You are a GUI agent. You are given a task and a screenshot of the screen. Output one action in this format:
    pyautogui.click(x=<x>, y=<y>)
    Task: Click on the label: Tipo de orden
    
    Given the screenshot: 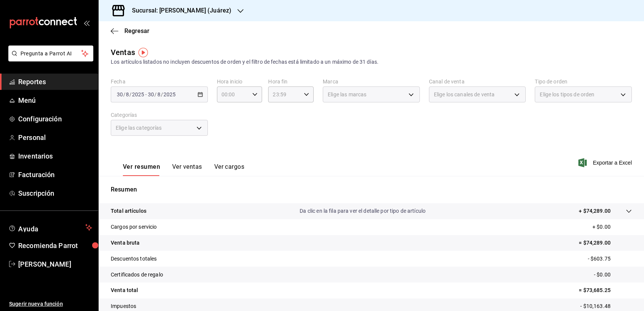 What is the action you would take?
    pyautogui.click(x=583, y=81)
    